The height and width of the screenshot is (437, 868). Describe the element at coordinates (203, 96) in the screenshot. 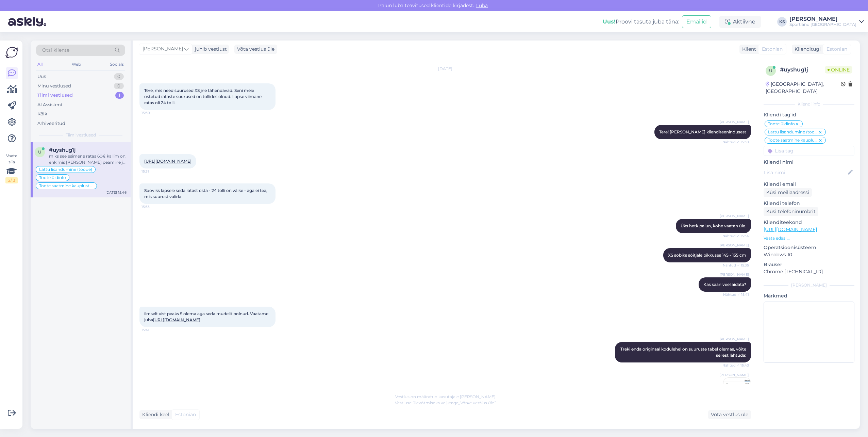

I see `span: Tere, mis need suurused XS jne tähendavad. Seni meie ostetud rataste suurused on tollides olnud. ...` at that location.